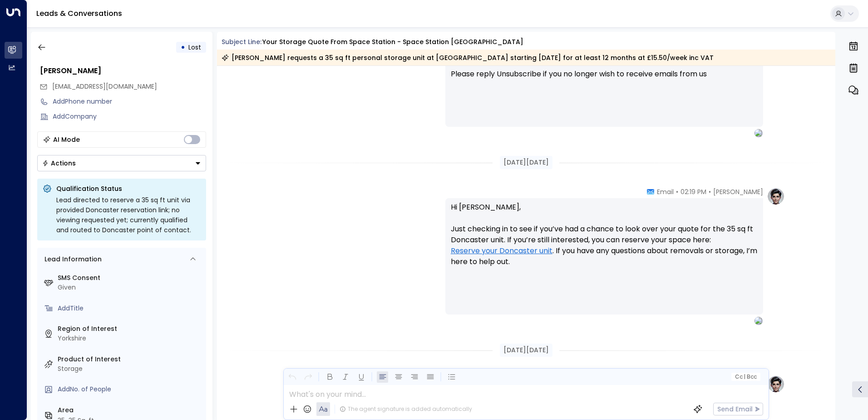 The height and width of the screenshot is (420, 868). I want to click on div: Yorkshire, so click(130, 338).